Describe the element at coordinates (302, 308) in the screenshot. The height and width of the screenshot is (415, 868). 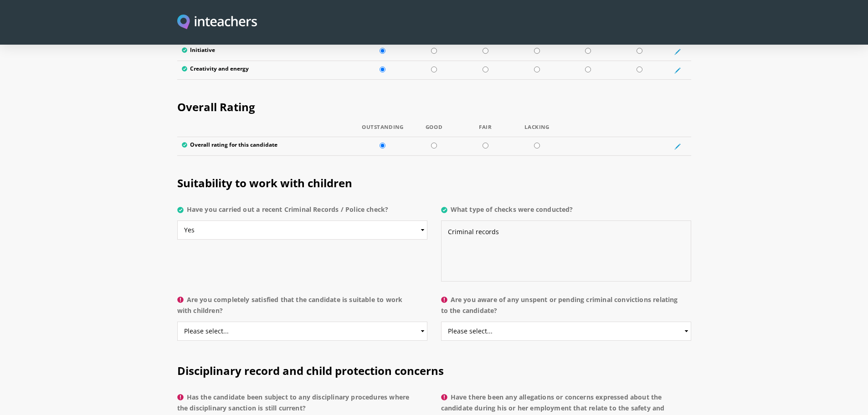
I see `label: Are you completely satisfied that the candidate is suitable to work with children?` at that location.